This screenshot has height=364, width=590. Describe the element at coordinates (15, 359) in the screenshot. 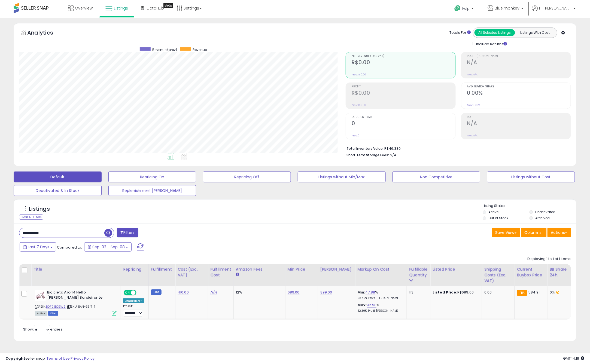

I see `strong: Copyright` at that location.